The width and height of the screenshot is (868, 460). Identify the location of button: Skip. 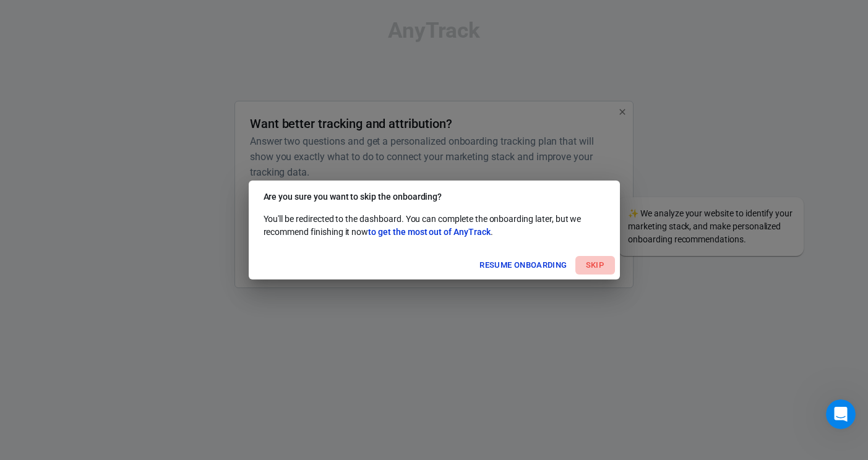
(595, 265).